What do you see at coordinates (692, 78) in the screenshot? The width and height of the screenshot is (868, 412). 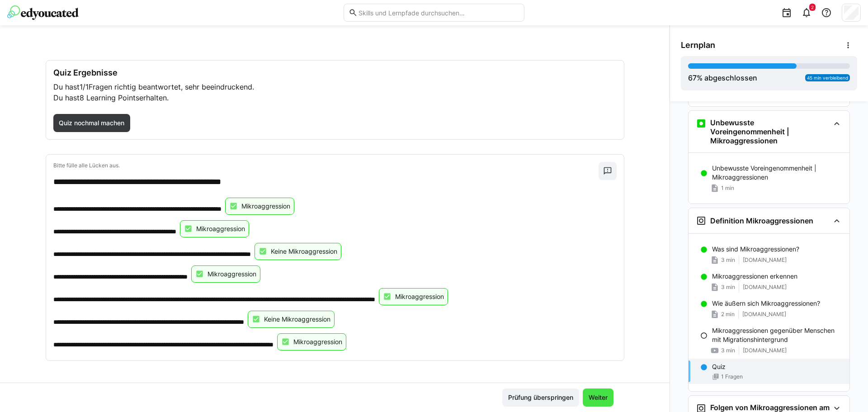 I see `span: 67` at bounding box center [692, 78].